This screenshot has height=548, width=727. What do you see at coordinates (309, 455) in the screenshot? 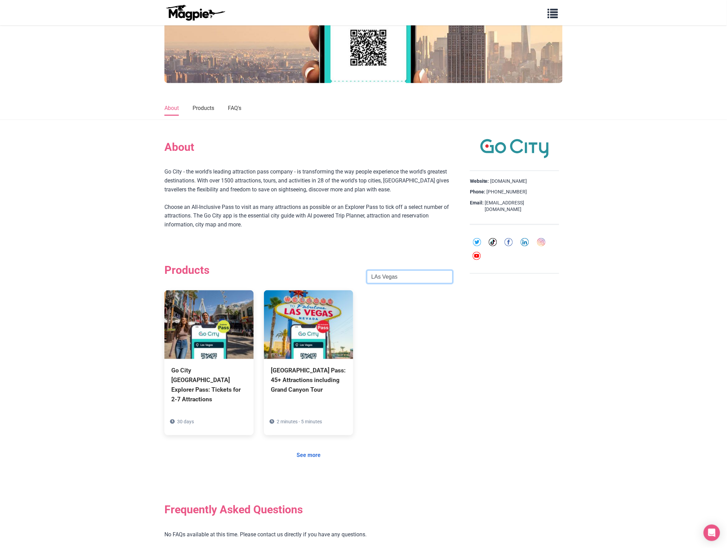
I see `a: See more` at bounding box center [309, 455].